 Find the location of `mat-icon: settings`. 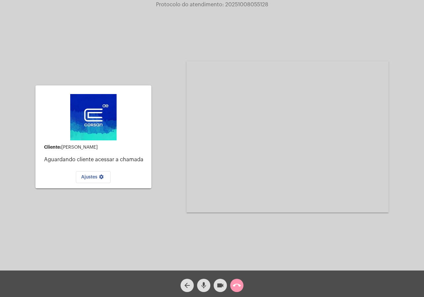

mat-icon: settings is located at coordinates (101, 178).